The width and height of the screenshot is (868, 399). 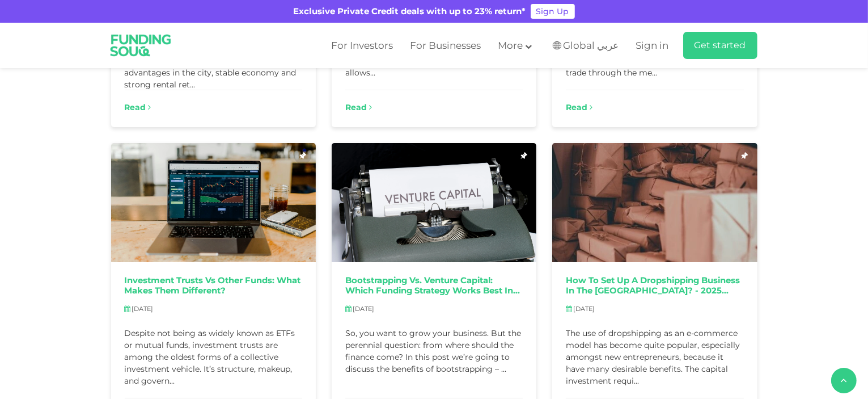 I want to click on span: More, so click(x=510, y=45).